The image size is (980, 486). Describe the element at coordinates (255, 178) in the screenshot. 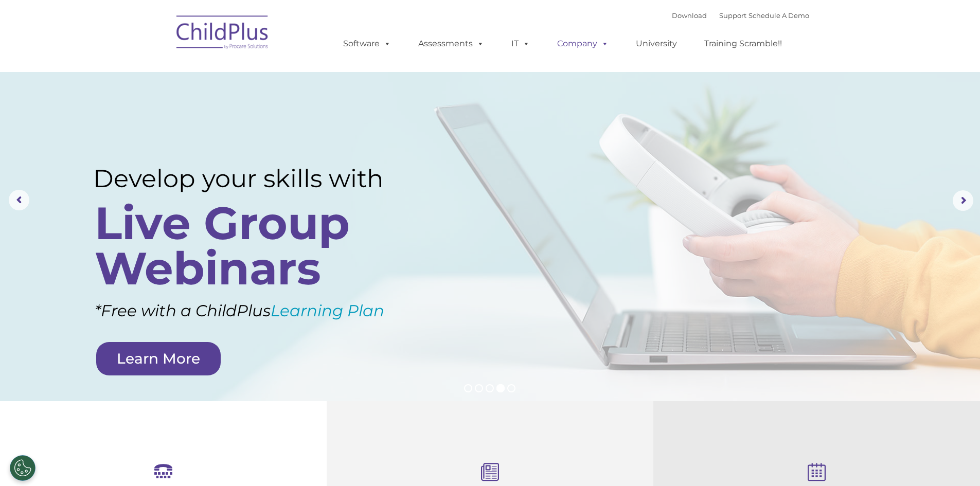

I see `rs-layer: Develop your skills with` at that location.